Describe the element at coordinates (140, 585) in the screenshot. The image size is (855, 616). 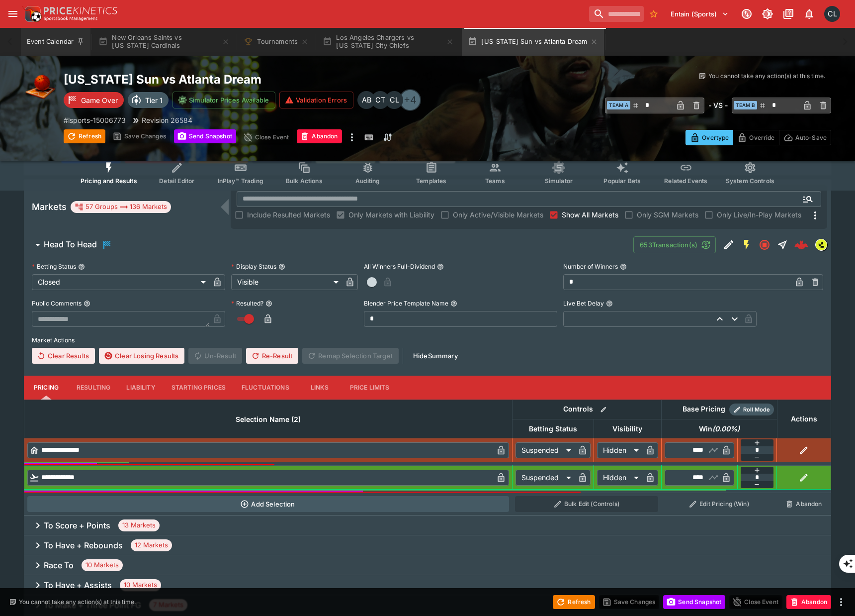
I see `span: 10 Markets` at that location.